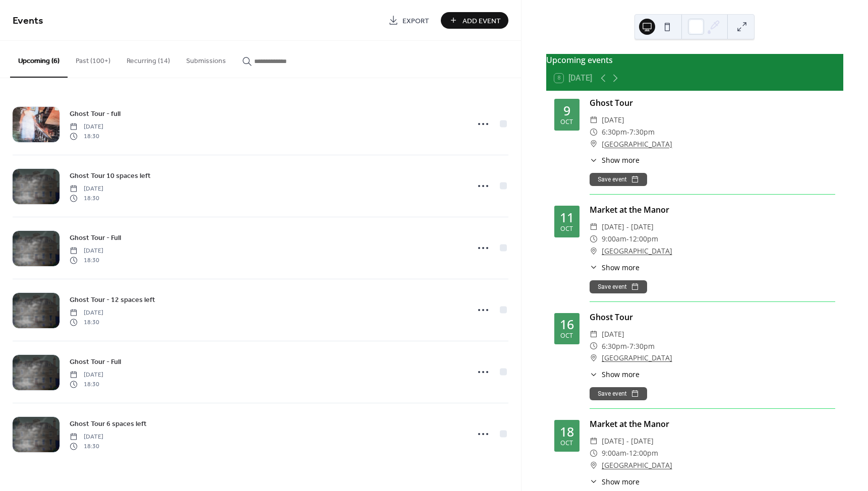  I want to click on a: Ghost Tour - 12 spaces left, so click(112, 300).